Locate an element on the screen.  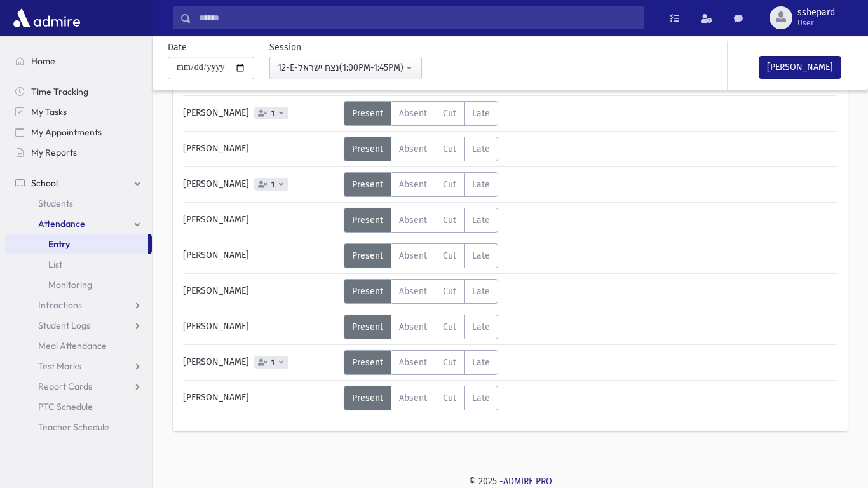
span: Infractions is located at coordinates (60, 305).